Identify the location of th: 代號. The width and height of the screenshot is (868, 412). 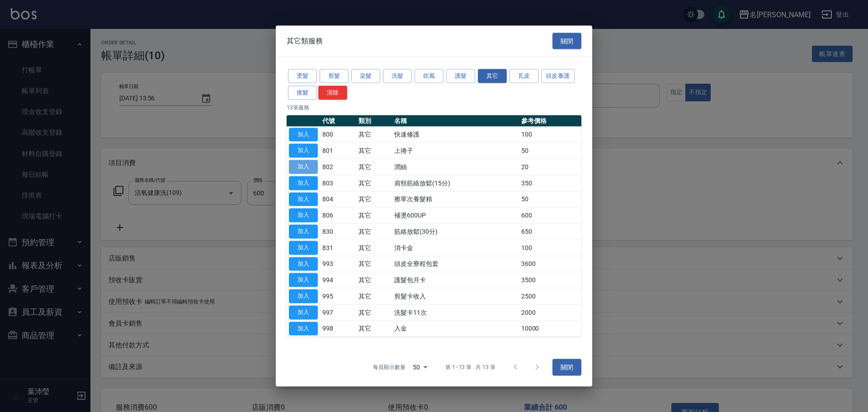
(339, 120).